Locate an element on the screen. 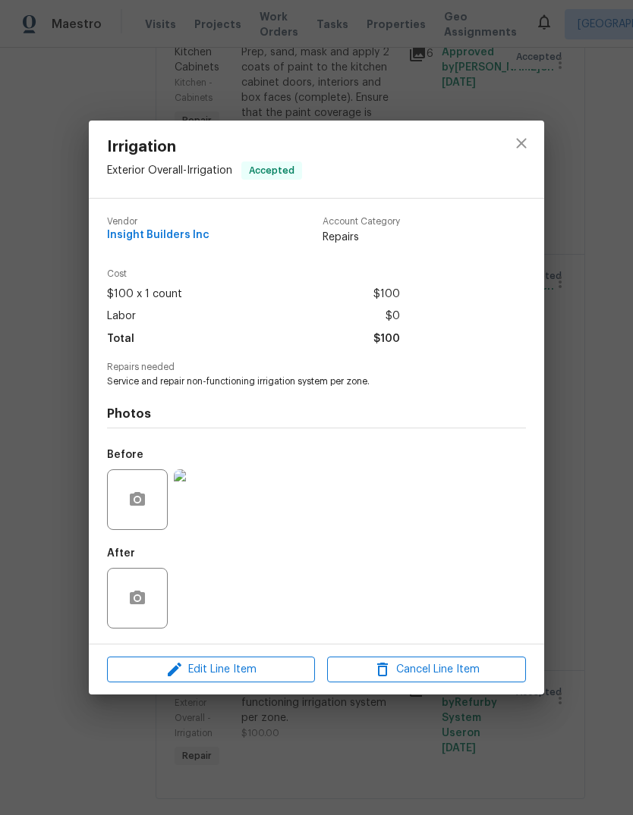  span: $100 x 1 count is located at coordinates (144, 294).